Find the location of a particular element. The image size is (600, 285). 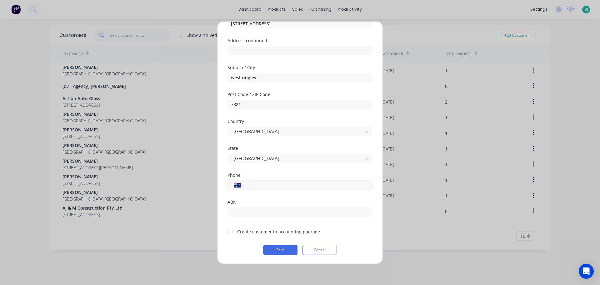

button: Cancel is located at coordinates (320, 249).